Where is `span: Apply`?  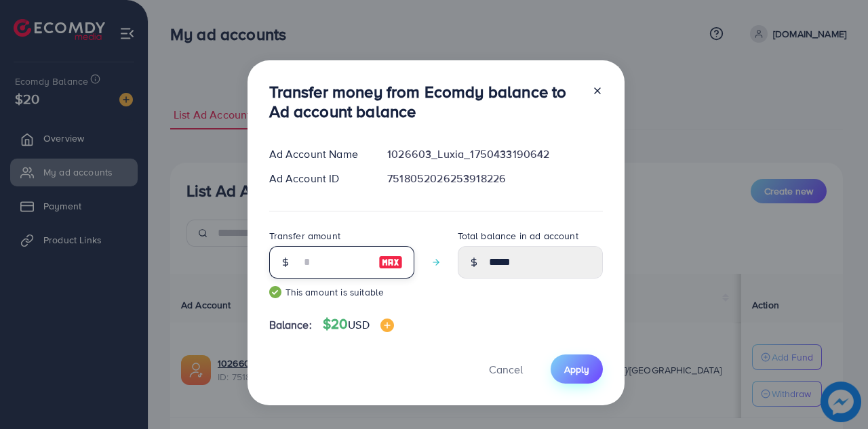 span: Apply is located at coordinates (577, 369).